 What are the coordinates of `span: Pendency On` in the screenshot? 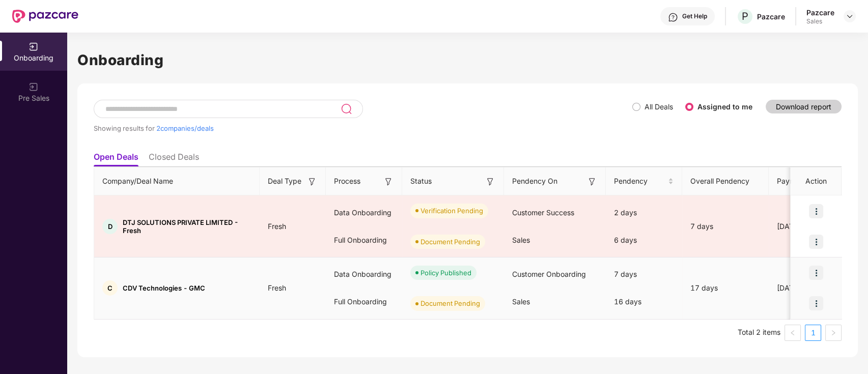 It's located at (534, 181).